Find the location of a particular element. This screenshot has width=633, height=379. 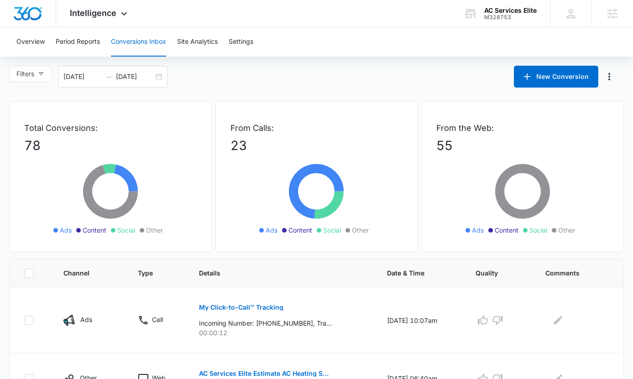

div: account name is located at coordinates (510, 10).